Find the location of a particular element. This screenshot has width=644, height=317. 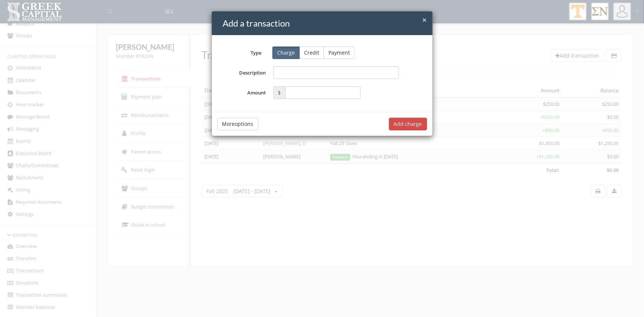

label: Type is located at coordinates (239, 52).